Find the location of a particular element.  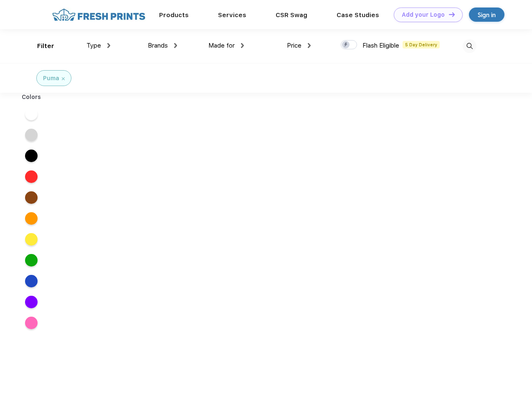

div: Colors is located at coordinates (31, 97).